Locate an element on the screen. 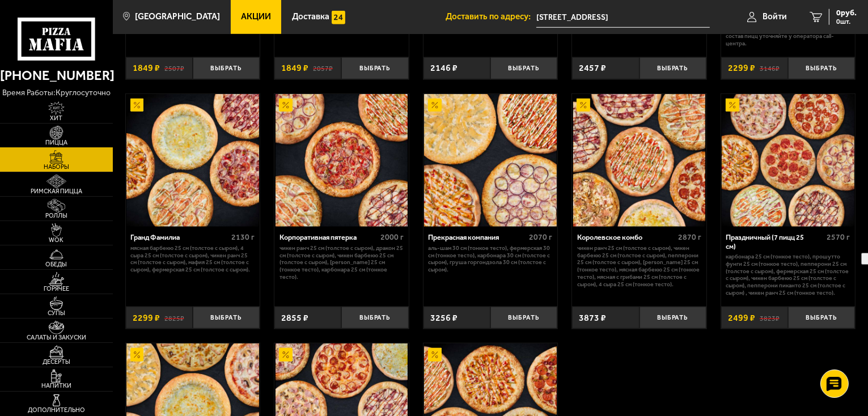 The height and width of the screenshot is (416, 868). span: 2870 г is located at coordinates (689, 237).